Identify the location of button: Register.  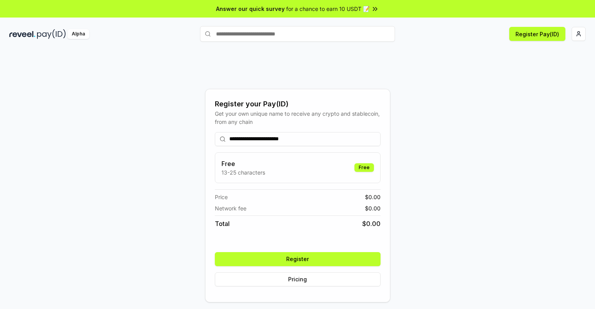
(298, 259).